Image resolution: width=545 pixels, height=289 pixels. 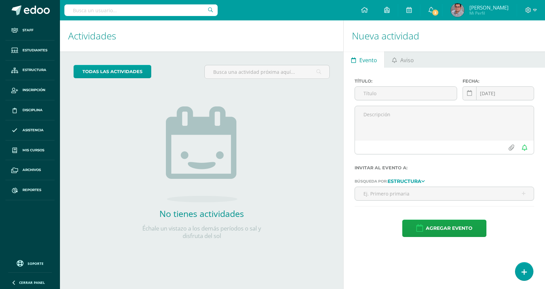 I want to click on span: Estructura, so click(x=34, y=70).